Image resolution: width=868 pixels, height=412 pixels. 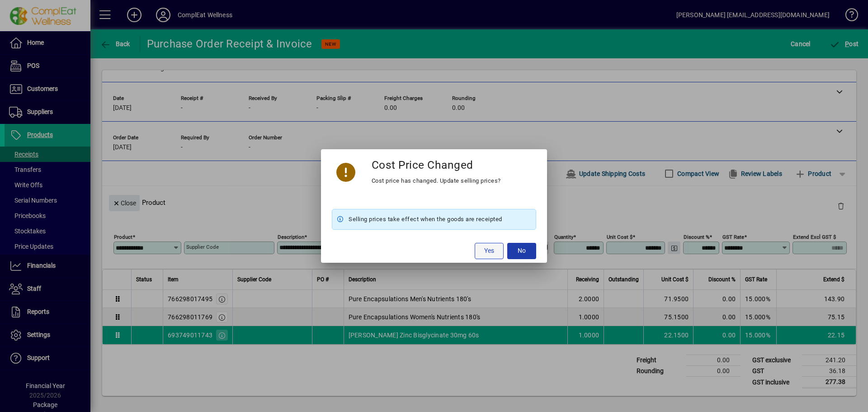 What do you see at coordinates (425, 219) in the screenshot?
I see `span: Selling prices take effect when the goods are receipted` at bounding box center [425, 219].